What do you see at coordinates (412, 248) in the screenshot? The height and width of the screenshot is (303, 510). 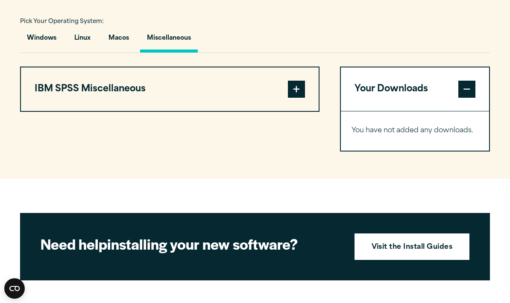 I see `strong: Visit the Install Guides` at bounding box center [412, 248].